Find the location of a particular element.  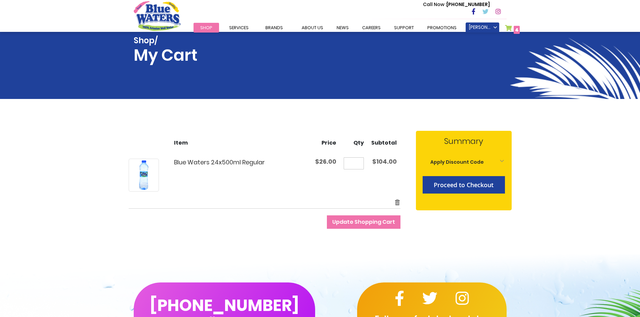

span: $26.00 is located at coordinates (325, 161).